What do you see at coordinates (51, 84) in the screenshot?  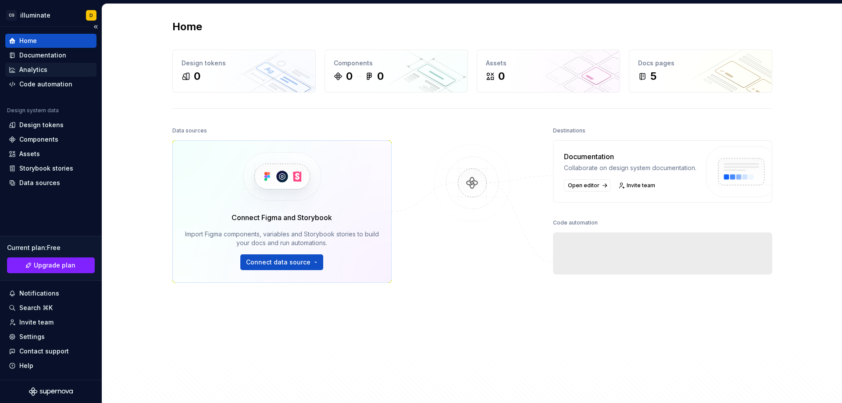 I see `a: Code automation` at bounding box center [51, 84].